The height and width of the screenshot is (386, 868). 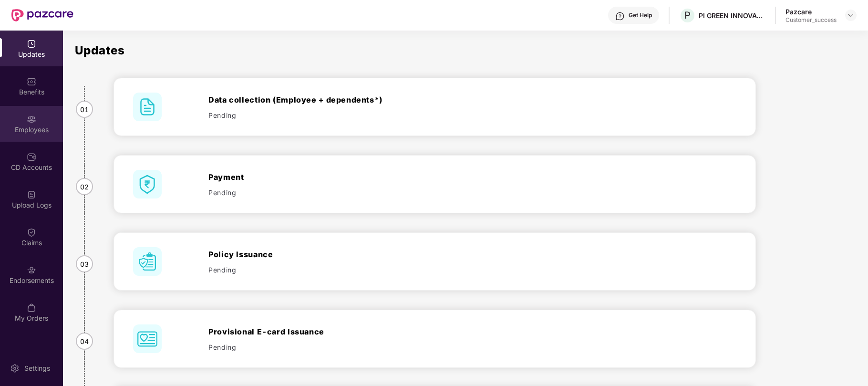 What do you see at coordinates (84, 109) in the screenshot?
I see `span: 01` at bounding box center [84, 109].